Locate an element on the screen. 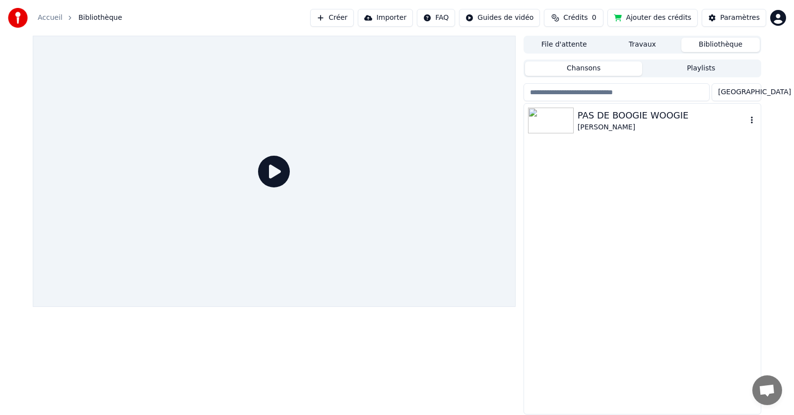 The image size is (794, 415). button: Travaux is located at coordinates (643, 45).